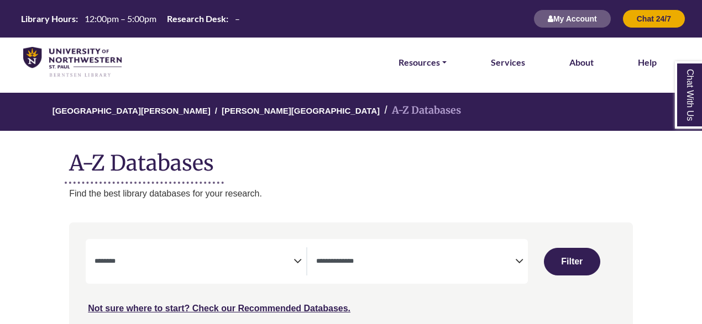 Image resolution: width=702 pixels, height=324 pixels. Describe the element at coordinates (130, 18) in the screenshot. I see `table: Hours Today` at that location.